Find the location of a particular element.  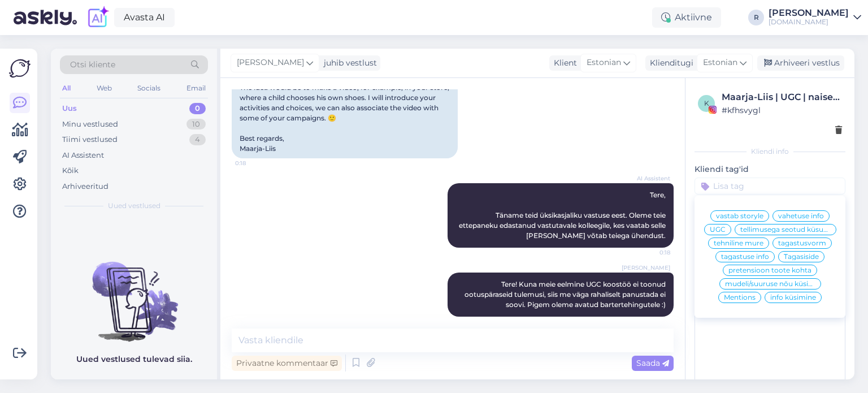

span: tellimusega seotud küsumus is located at coordinates (785, 230).